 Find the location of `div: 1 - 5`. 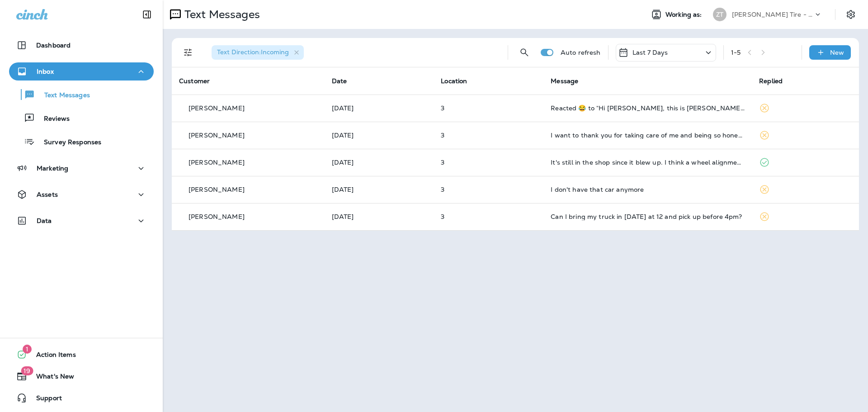

div: 1 - 5 is located at coordinates (735, 53).